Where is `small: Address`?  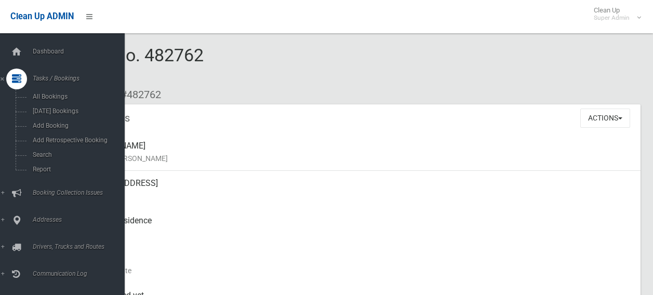
small: Address is located at coordinates (357, 196).